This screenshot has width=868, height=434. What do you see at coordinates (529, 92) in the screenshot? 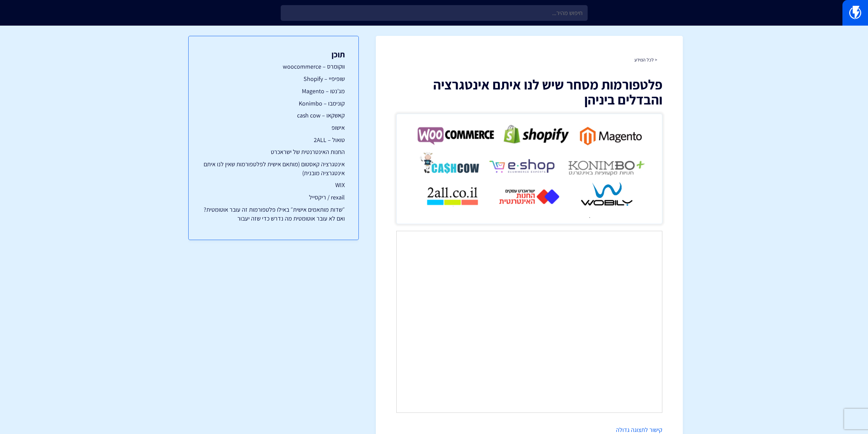
I see `h1: פלטפורמות מסחר שיש לנו איתם אינטגרציה והבדלים ביניהן` at bounding box center [529, 92].